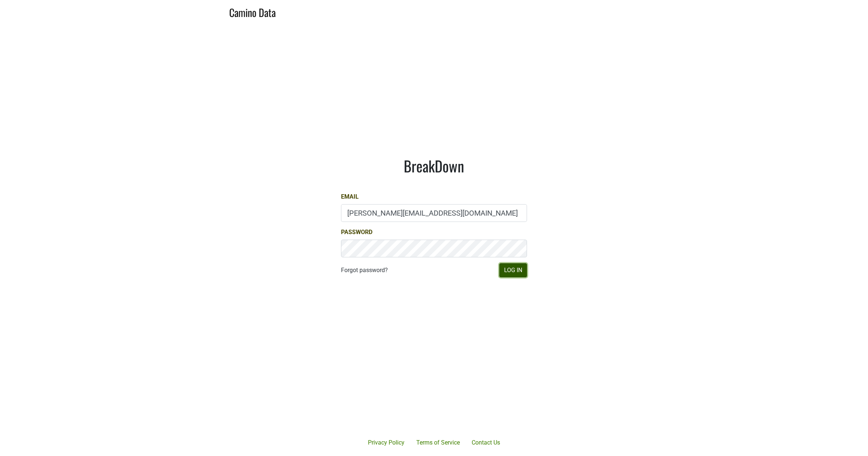 The width and height of the screenshot is (868, 456). I want to click on button: Log In, so click(513, 270).